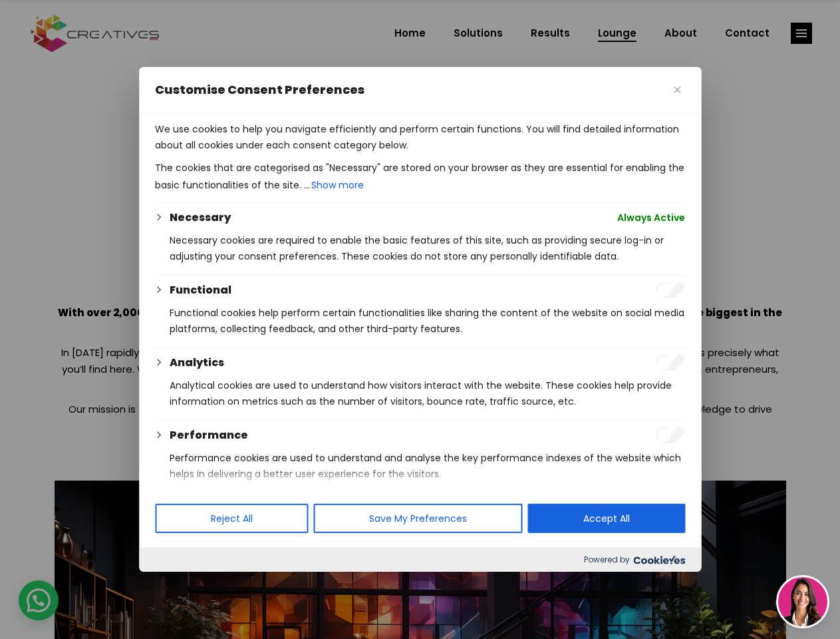 The width and height of the screenshot is (840, 639). Describe the element at coordinates (337, 185) in the screenshot. I see `button: Show more` at that location.